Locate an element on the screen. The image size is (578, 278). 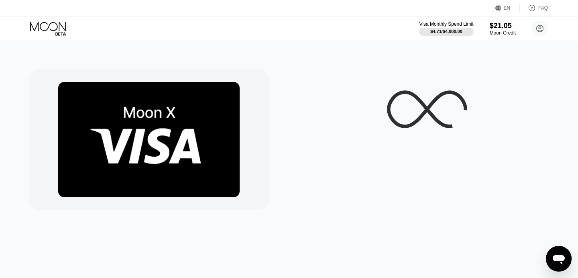
div: Visa Monthly Spend Limit$4.71/$4,000.00 is located at coordinates (446, 28).